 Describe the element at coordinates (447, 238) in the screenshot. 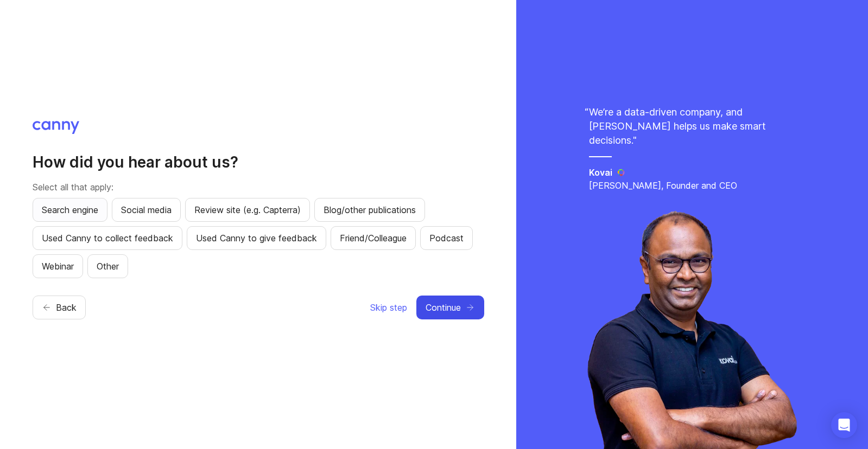

I see `button: Podcast` at that location.